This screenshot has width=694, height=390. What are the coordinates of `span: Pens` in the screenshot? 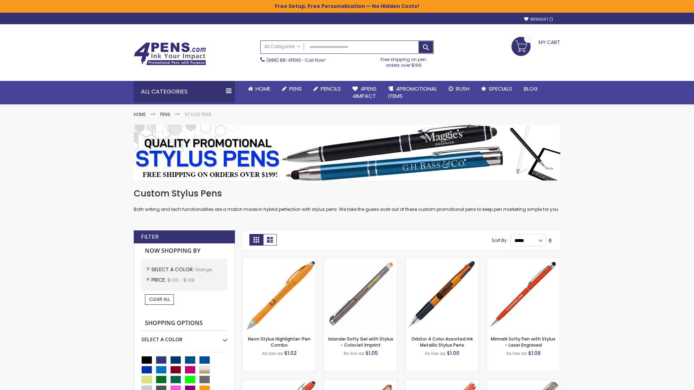 It's located at (295, 89).